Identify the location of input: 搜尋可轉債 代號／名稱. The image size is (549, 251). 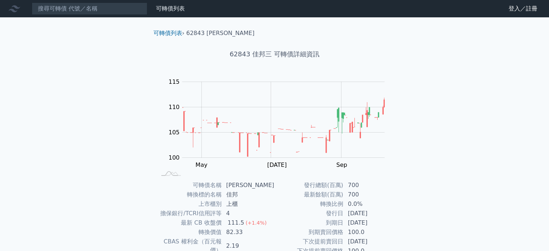
(89, 9).